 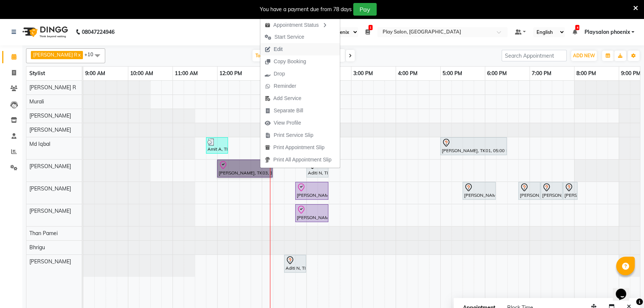 What do you see at coordinates (37, 73) in the screenshot?
I see `span: Stylist` at bounding box center [37, 73].